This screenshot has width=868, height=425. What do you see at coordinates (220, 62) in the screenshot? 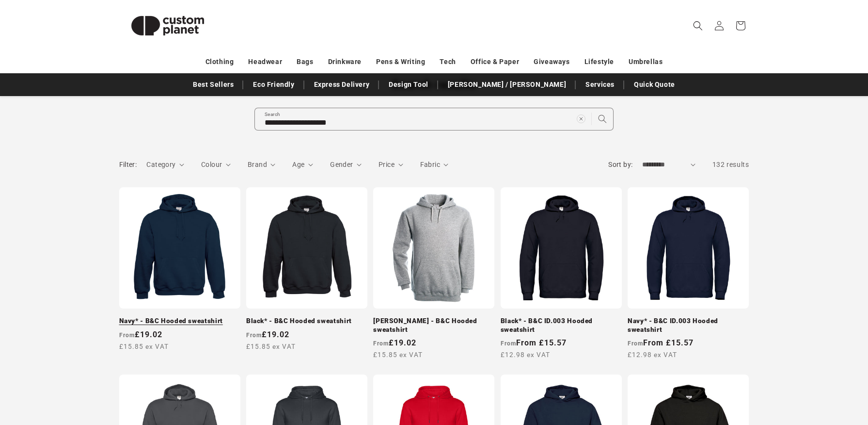
I see `a: Clothing` at bounding box center [220, 62].